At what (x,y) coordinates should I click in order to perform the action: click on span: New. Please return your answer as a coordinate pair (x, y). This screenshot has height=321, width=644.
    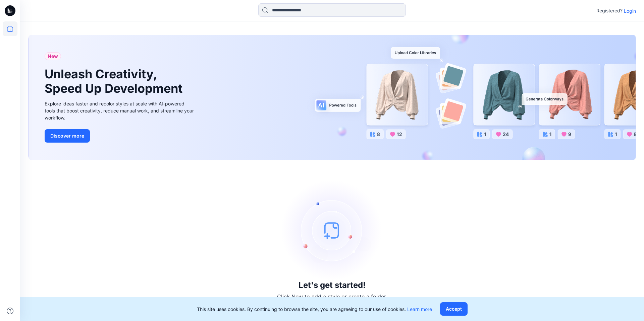
    Looking at the image, I should click on (53, 56).